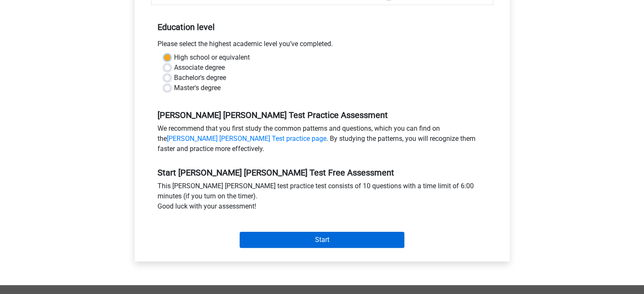 This screenshot has height=294, width=644. What do you see at coordinates (322, 45) in the screenshot?
I see `div: Please select the highest academic level you’ve completed.` at bounding box center [322, 45].